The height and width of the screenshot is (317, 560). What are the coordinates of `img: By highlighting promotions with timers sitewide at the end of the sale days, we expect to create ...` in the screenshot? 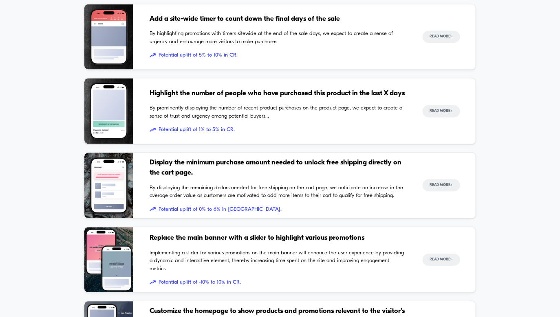 It's located at (109, 37).